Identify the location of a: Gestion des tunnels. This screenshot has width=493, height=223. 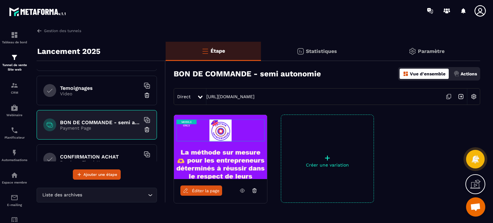
(59, 31).